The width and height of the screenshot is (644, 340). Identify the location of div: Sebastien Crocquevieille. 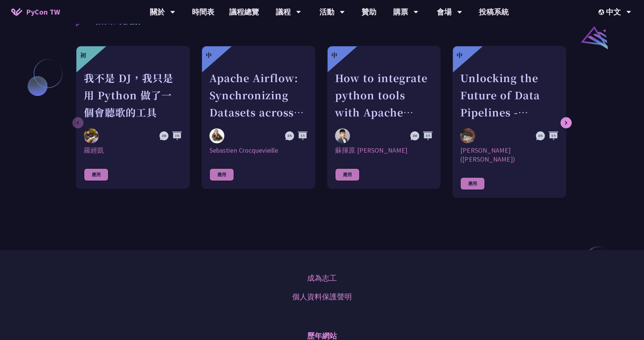
(258, 151).